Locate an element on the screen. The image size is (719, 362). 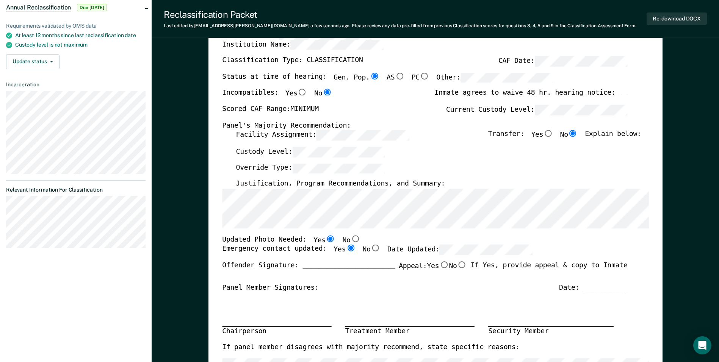
div: Open Intercom Messenger is located at coordinates (703, 346).